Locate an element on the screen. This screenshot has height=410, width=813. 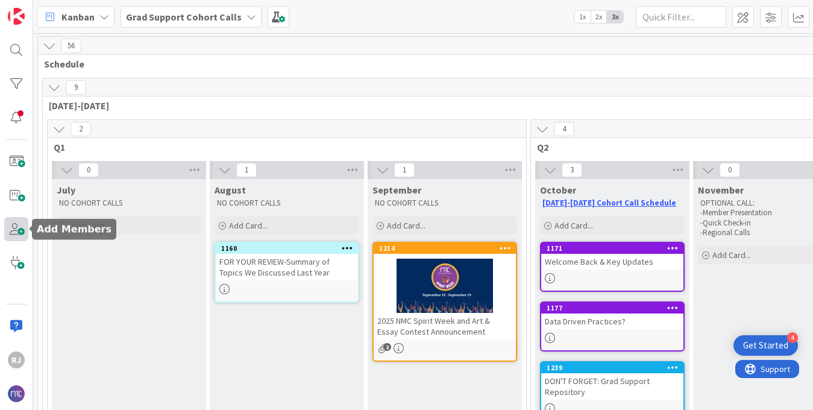
div: 1239DON'T FORGET: Grad Support Repository is located at coordinates (612, 381).